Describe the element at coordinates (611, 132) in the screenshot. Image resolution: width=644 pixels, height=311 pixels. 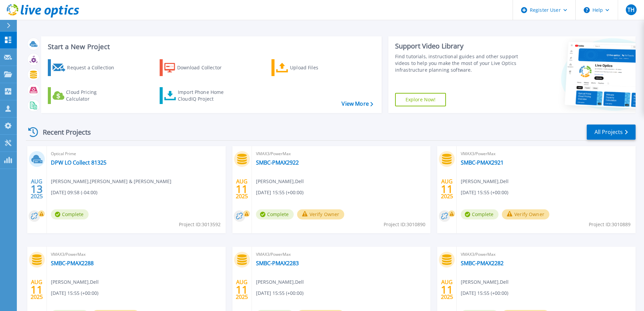
I see `a: All Projects` at that location.